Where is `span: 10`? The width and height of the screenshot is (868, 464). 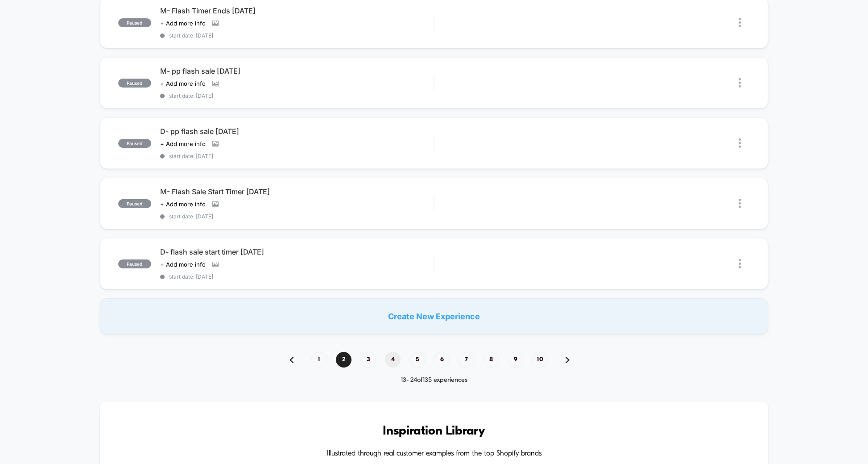 span: 10 is located at coordinates (540, 360).